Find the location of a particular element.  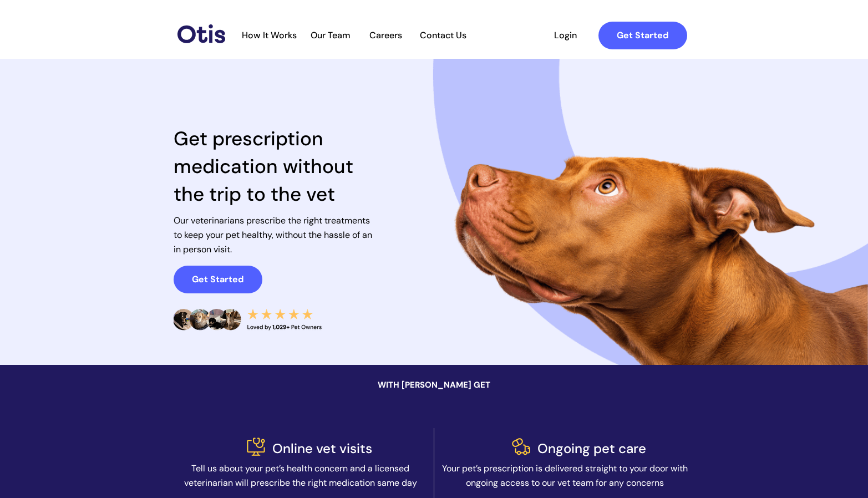

span: Our veterinarians prescribe the right treatments to keep your pet healthy, without the hassle of ... is located at coordinates (273, 234).